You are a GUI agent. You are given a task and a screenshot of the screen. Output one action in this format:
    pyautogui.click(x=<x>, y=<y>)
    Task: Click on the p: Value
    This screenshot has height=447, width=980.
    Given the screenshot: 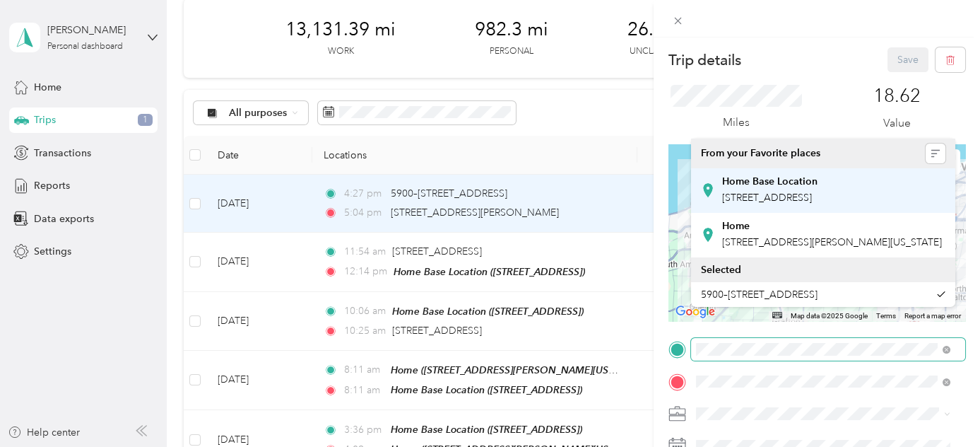 What is the action you would take?
    pyautogui.click(x=897, y=123)
    